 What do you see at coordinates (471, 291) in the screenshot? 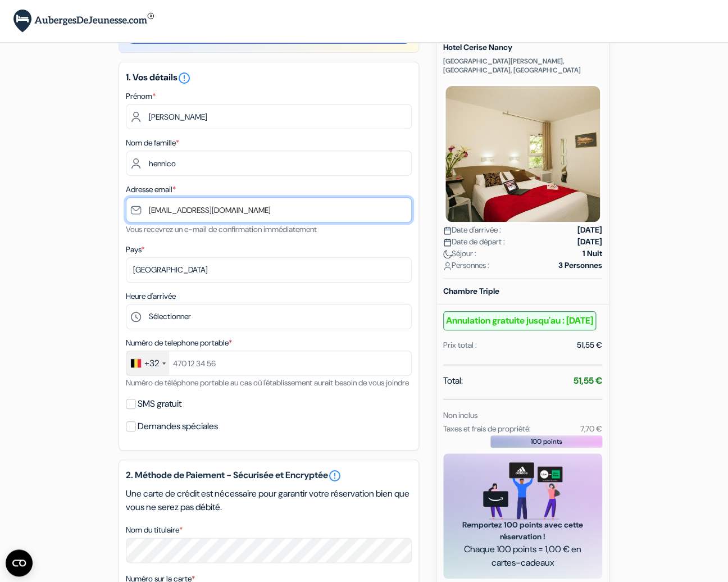
I see `b: Chambre Triple` at bounding box center [471, 291].